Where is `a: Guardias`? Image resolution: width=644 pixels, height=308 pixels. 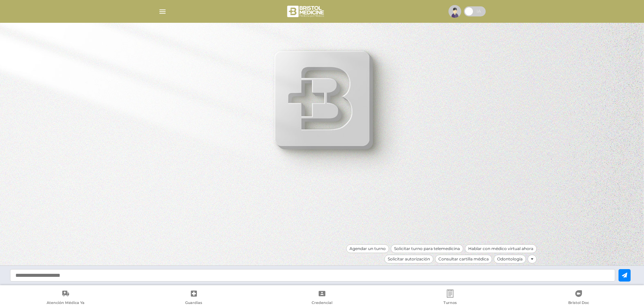
a: Guardias is located at coordinates (194, 298).